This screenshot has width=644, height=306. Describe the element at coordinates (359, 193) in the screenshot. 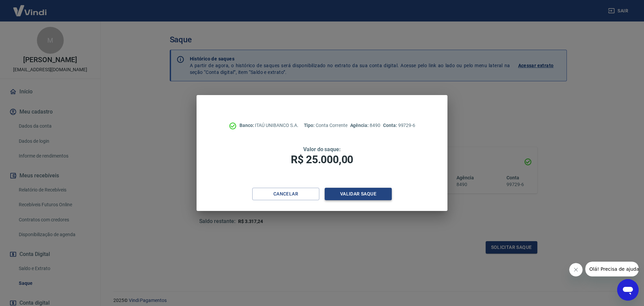

I see `button: Validar saque` at that location.